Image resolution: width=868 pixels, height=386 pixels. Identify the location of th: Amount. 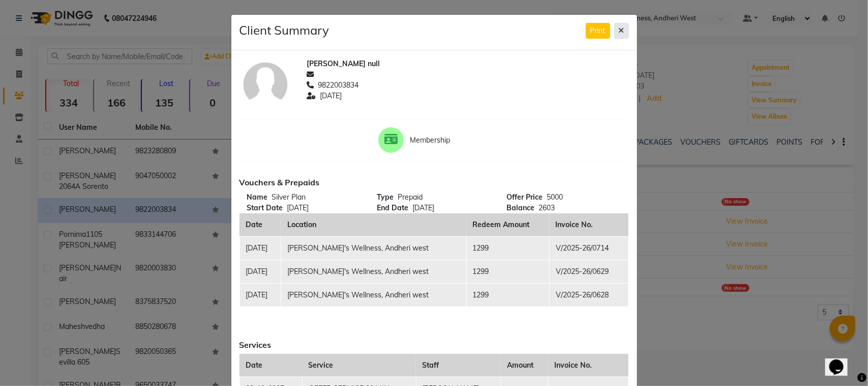
(525, 365).